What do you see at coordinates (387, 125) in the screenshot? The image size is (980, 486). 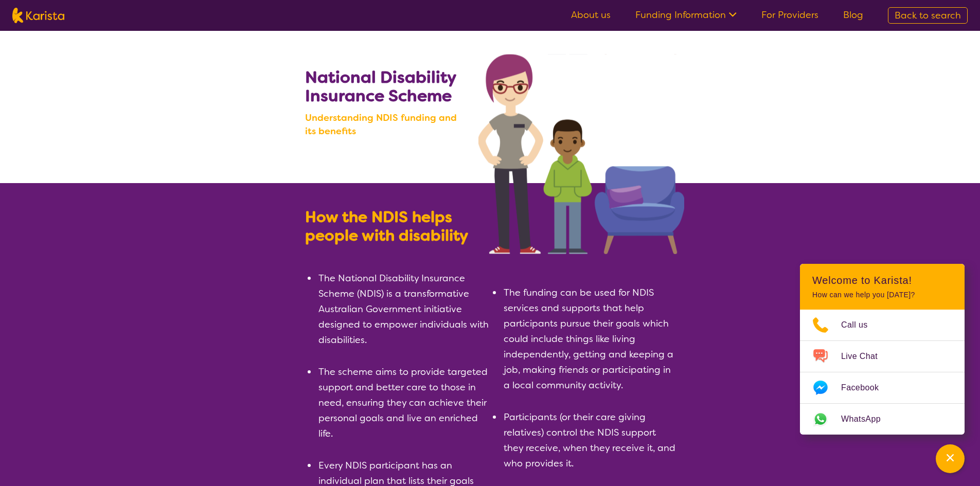 I see `b: Understanding NDIS funding and its benefits` at bounding box center [387, 125].